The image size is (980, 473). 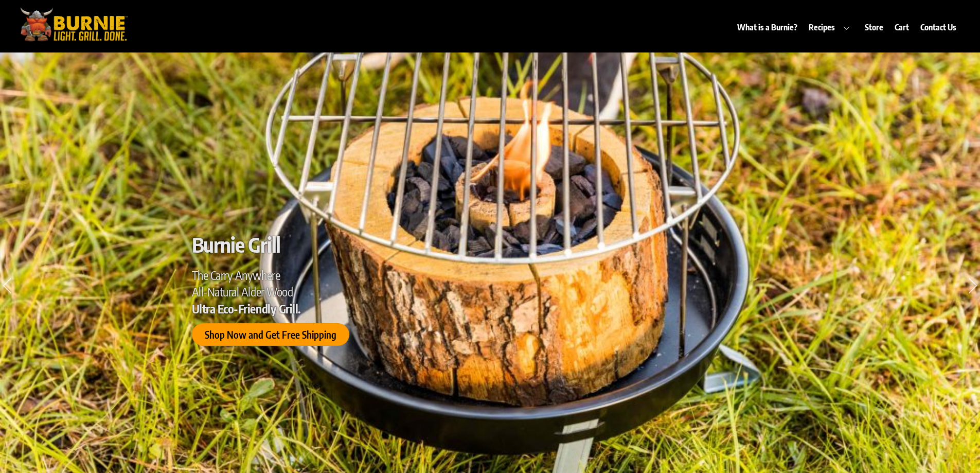 What do you see at coordinates (270, 335) in the screenshot?
I see `a: Shop Now and Get Free Shipping` at bounding box center [270, 335].